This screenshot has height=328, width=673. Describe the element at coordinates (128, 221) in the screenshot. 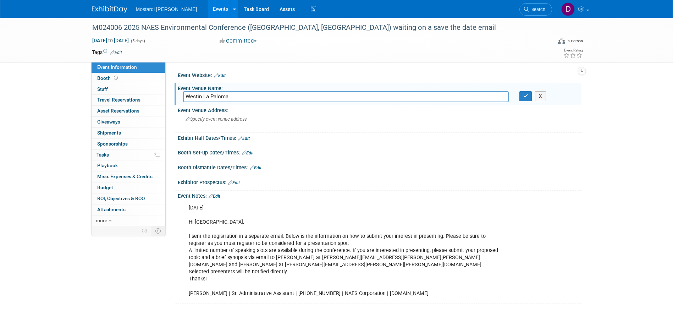

I see `a: more` at that location.